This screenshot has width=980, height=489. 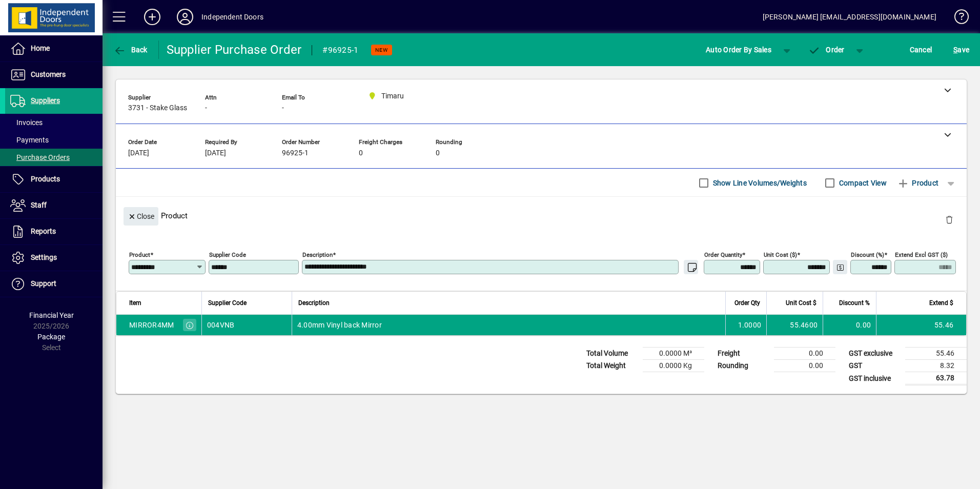 I want to click on span: Product, so click(x=918, y=183).